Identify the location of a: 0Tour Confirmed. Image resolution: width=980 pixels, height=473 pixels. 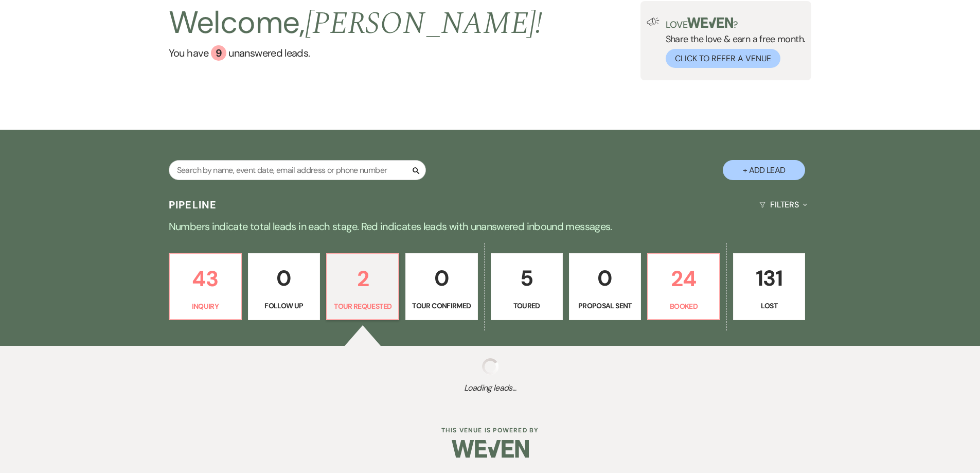
(442, 286).